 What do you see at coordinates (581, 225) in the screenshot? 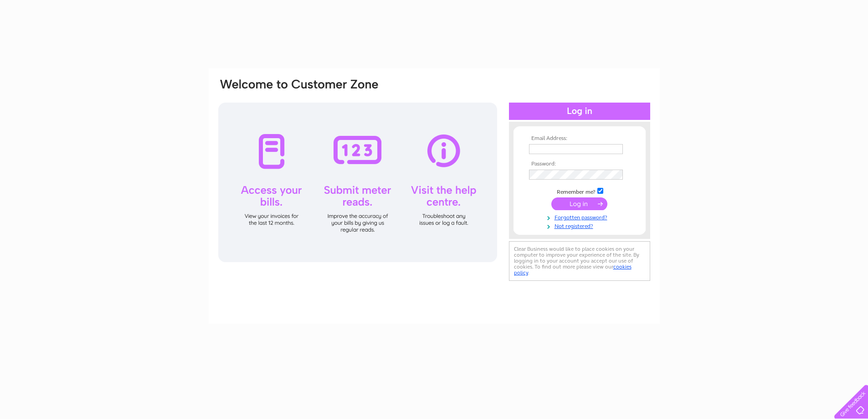
I see `a: Not registered?` at bounding box center [581, 225].